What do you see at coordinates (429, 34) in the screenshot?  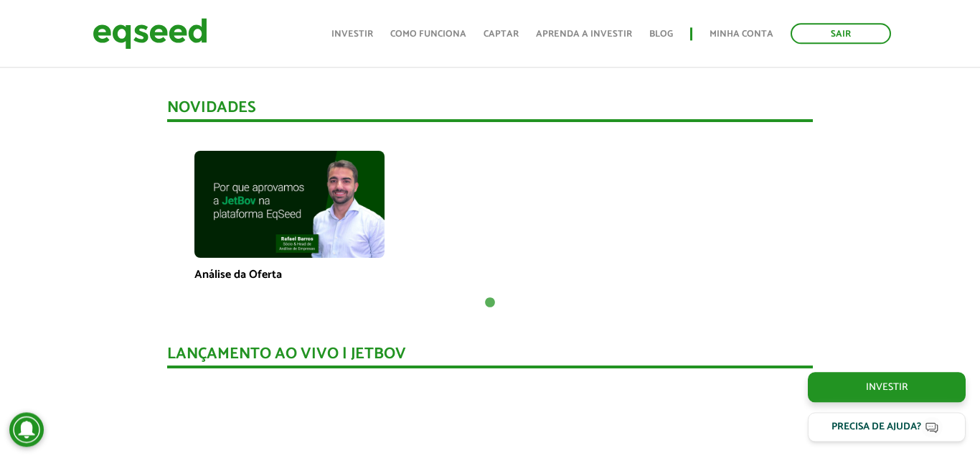 I see `a: Como funciona` at bounding box center [429, 34].